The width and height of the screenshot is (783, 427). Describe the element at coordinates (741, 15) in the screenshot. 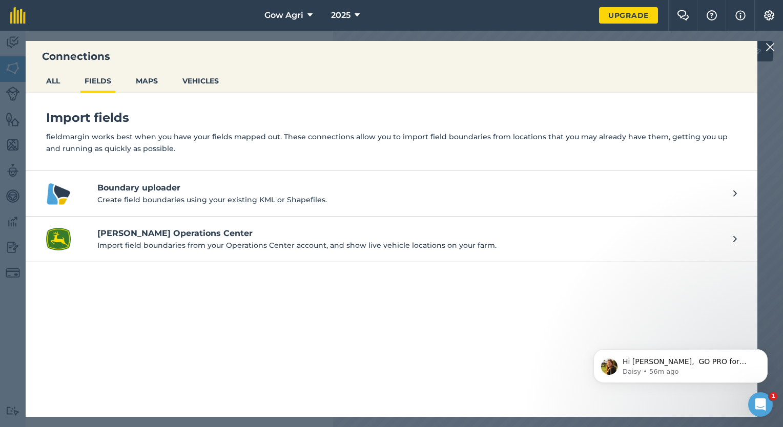

I see `img: svg+xml;base64,PHN2ZyB4bWxucz0iaHR0cDovL3d3dy53My5vcmcvMjAwMC9zdmciIHdpZHRoPSIxNyIgaGVpZ2h0PSIxNy...` at that location.